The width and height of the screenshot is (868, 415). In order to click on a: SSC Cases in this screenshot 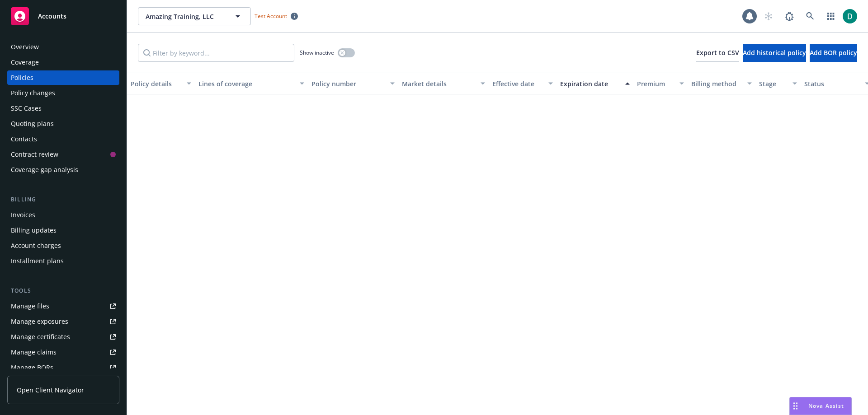, I will do `click(63, 109)`.